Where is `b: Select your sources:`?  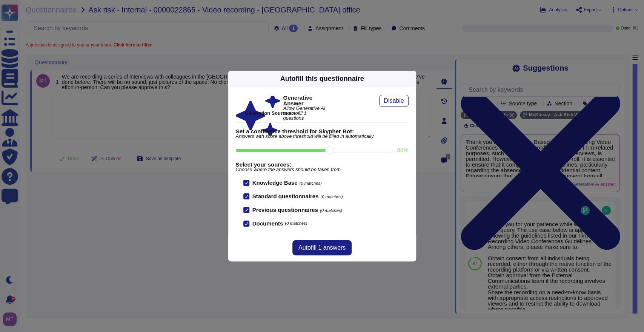
b: Select your sources: is located at coordinates (323, 164).